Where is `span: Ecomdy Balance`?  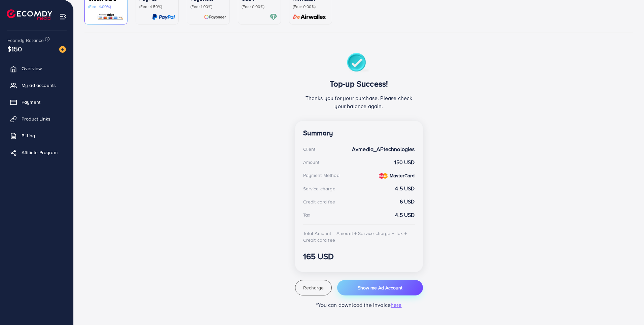
span: Ecomdy Balance is located at coordinates (26, 40).